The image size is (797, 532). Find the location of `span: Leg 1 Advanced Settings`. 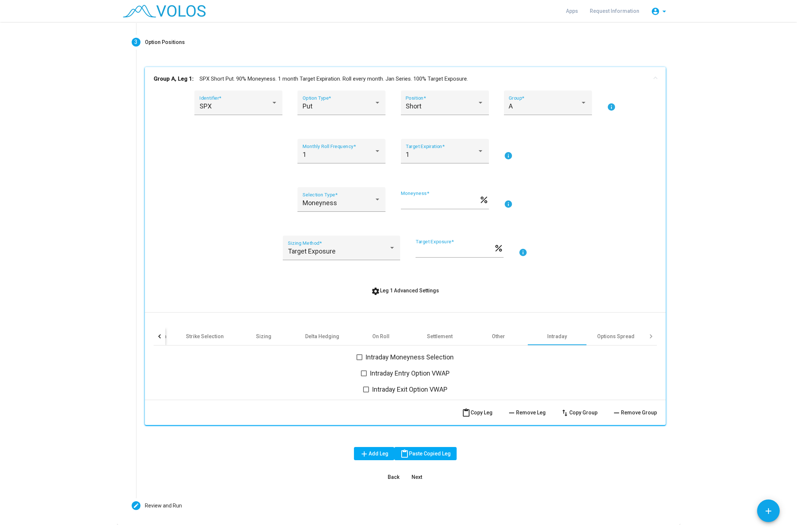

span: Leg 1 Advanced Settings is located at coordinates (405, 291).